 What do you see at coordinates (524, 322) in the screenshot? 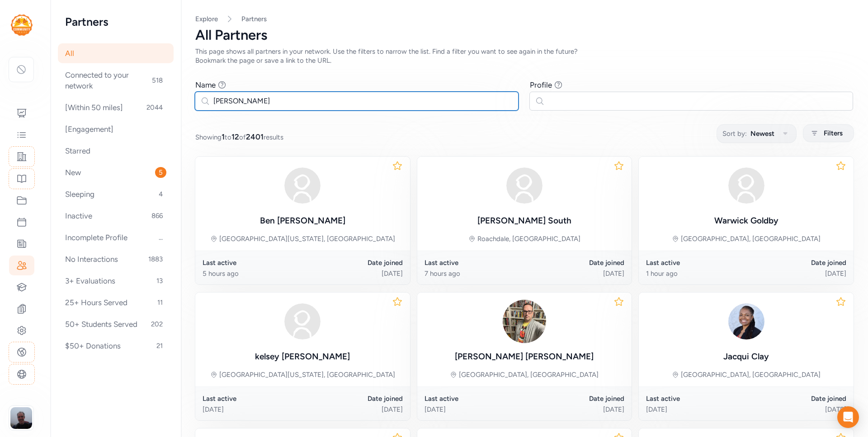
I see `img: V9LHd1S8QtqmUONls5yB` at bounding box center [524, 322].